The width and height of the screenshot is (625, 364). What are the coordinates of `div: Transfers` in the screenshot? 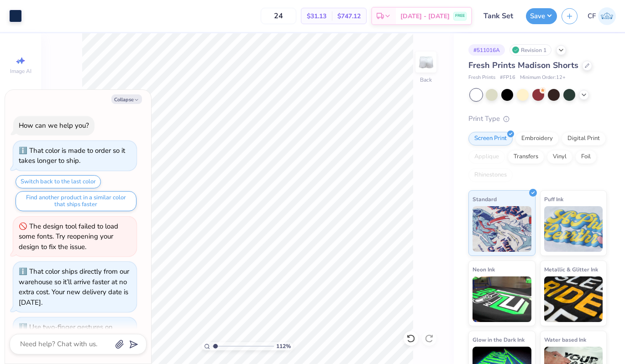 It's located at (526, 157).